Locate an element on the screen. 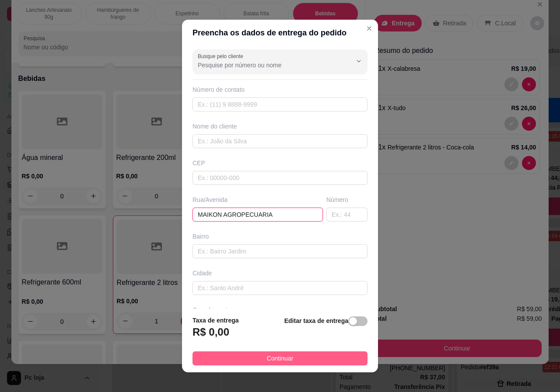 The width and height of the screenshot is (560, 392). input: Ex.: Bairro Jardim is located at coordinates (280, 251).